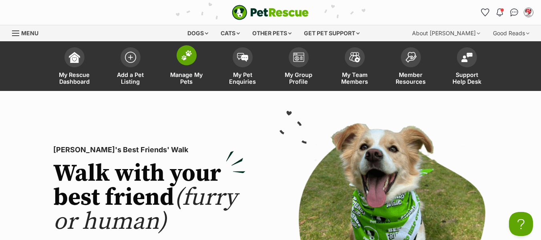 The image size is (541, 240). I want to click on div: Get pet support, so click(331, 33).